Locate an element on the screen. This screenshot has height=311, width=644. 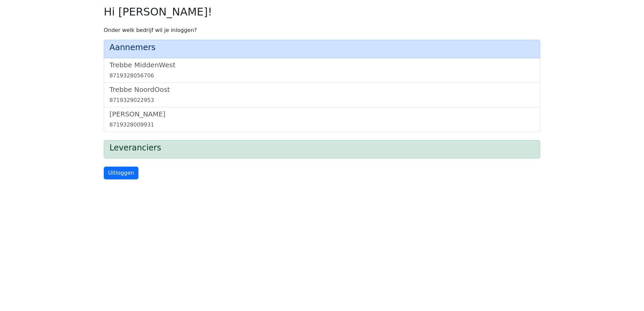
h5: Trebbe NoordOost is located at coordinates (322, 90).